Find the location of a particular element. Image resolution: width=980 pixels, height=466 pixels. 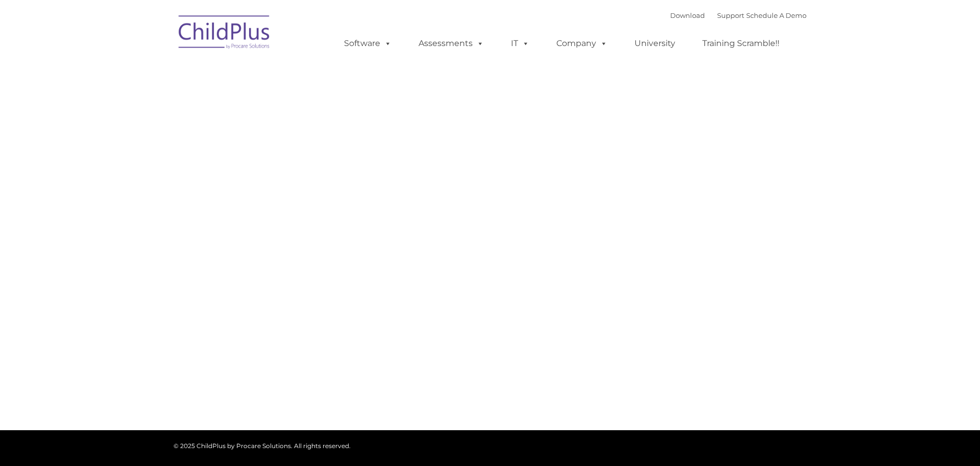

a: Software is located at coordinates (368, 43).